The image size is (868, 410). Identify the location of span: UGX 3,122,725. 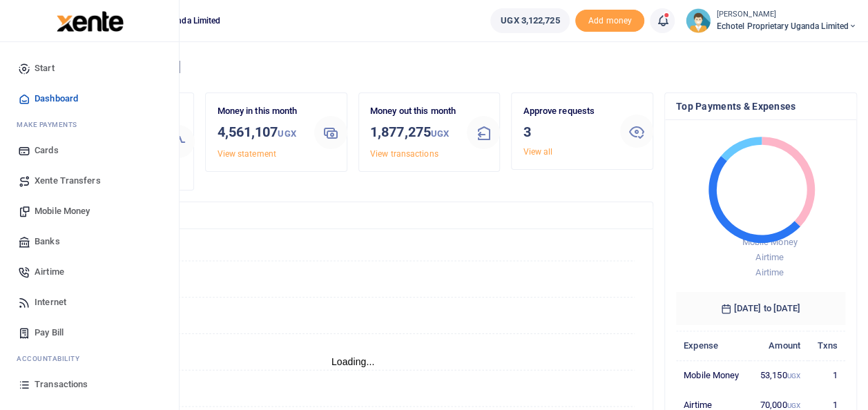
(530, 20).